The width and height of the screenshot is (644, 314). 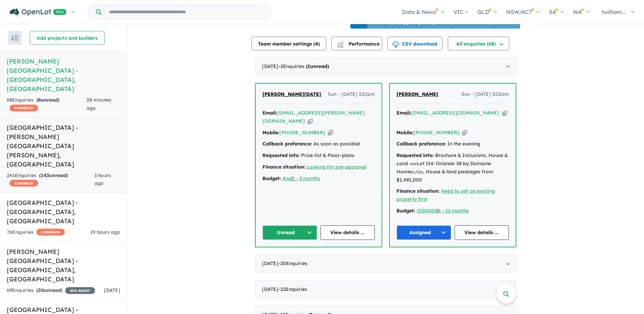 I want to click on button: Unread, so click(x=290, y=232).